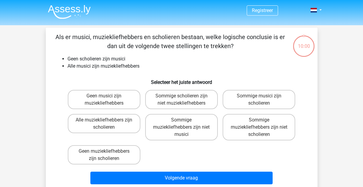 This screenshot has width=363, height=187. I want to click on img: Assessly, so click(69, 12).